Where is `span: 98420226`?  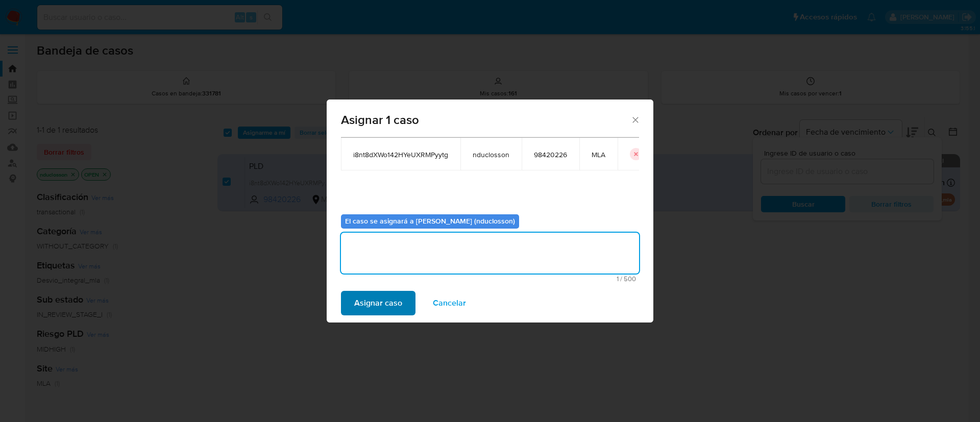
span: 98420226 is located at coordinates (550, 155).